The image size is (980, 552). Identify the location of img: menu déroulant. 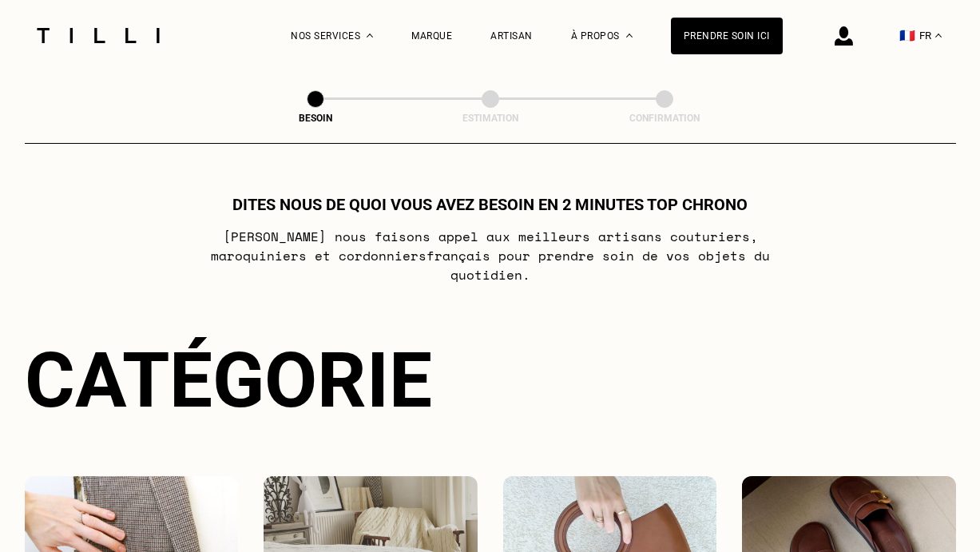
(938, 35).